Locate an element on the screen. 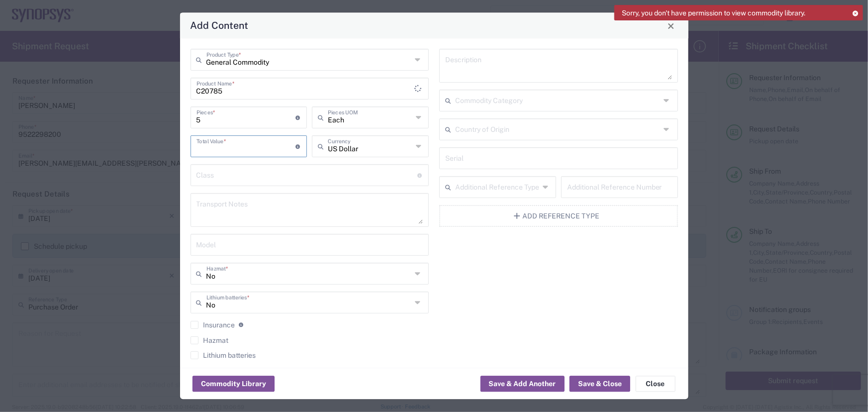  h4: Add Content is located at coordinates (219, 25).